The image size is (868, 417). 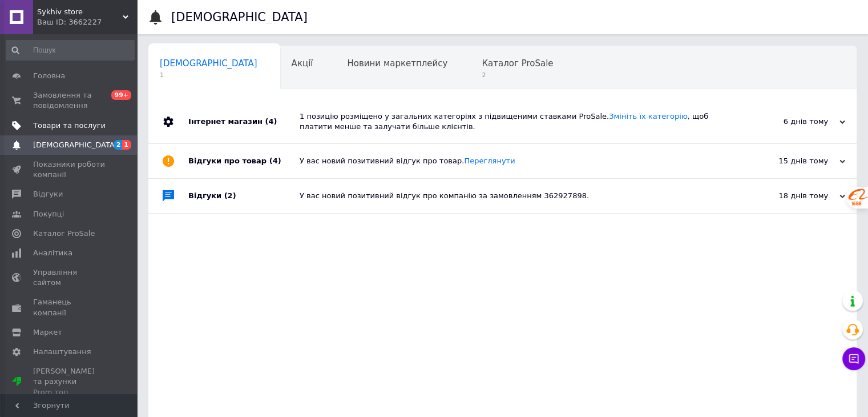 I want to click on div: Prom топ, so click(x=69, y=392).